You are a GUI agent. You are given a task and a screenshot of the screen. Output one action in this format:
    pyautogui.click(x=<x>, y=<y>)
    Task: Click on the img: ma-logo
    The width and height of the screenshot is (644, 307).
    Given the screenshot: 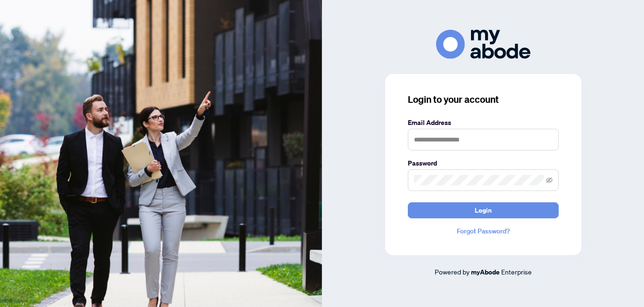 What is the action you would take?
    pyautogui.click(x=484, y=44)
    